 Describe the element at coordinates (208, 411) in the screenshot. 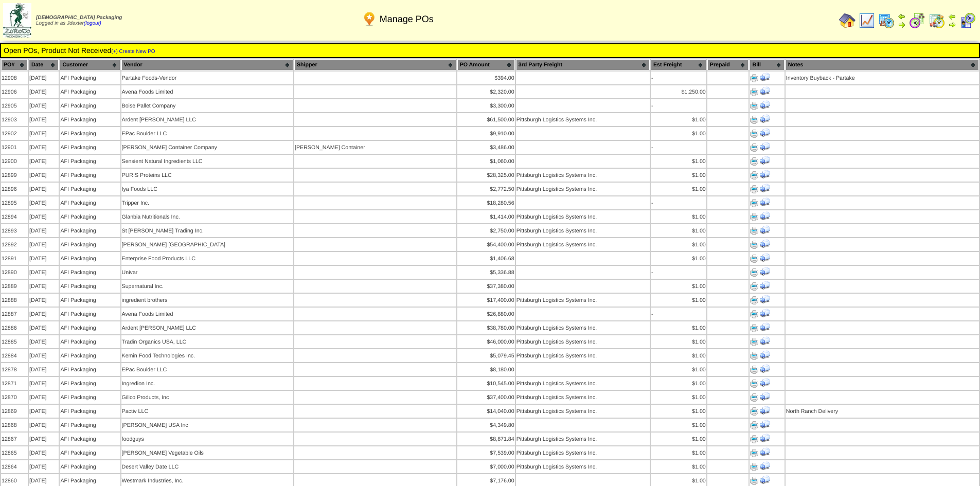

I see `td: Pactiv LLC` at that location.